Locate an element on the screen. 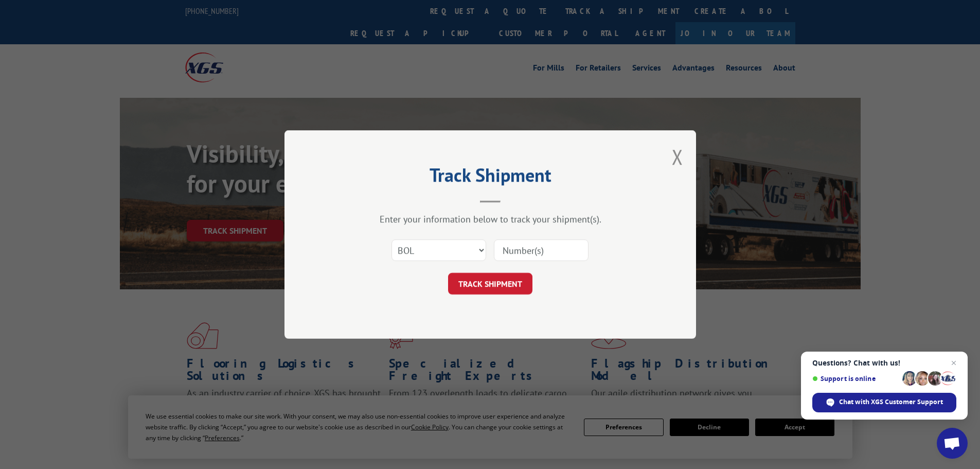 The width and height of the screenshot is (980, 469). span: Support is online is located at coordinates (856, 378).